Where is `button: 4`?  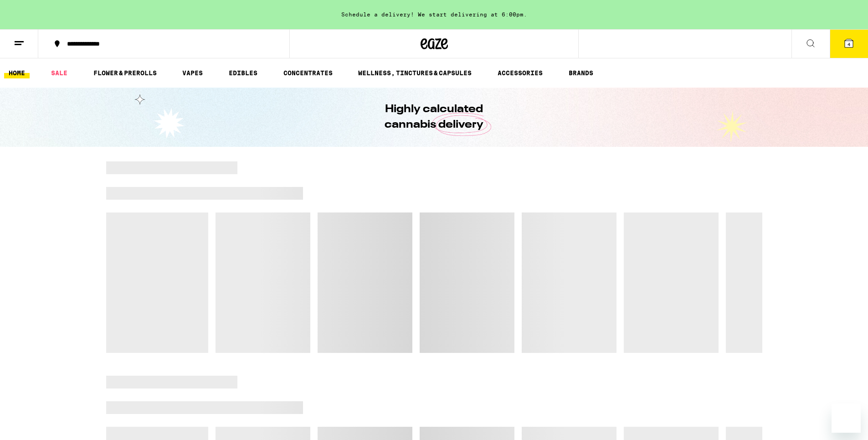
button: 4 is located at coordinates (849, 44).